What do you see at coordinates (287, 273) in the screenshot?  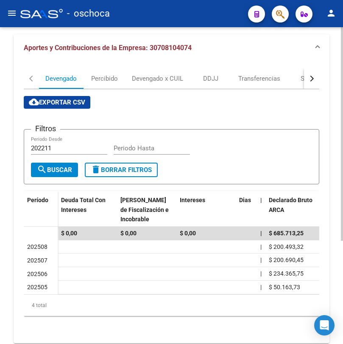 I see `span: $ 234.365,75` at bounding box center [287, 273].